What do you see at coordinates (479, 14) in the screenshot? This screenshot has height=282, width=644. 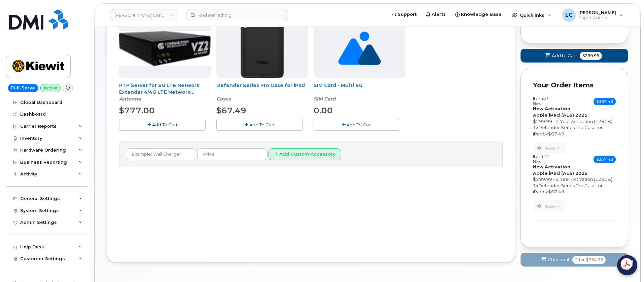 I see `a: Knowledge Base` at bounding box center [479, 14].